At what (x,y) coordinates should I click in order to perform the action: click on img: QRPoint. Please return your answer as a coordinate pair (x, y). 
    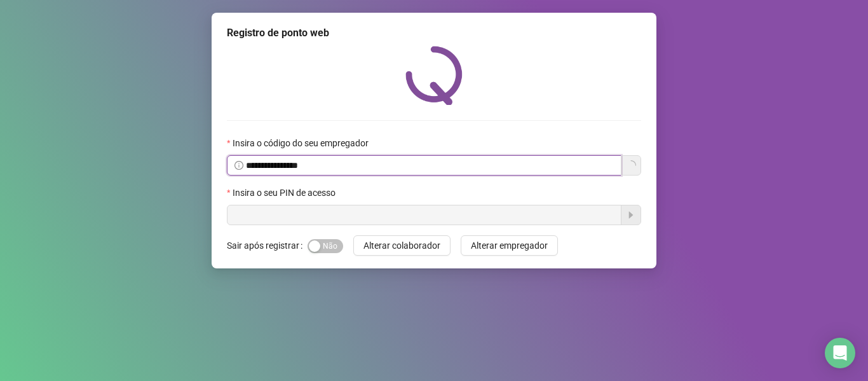
    Looking at the image, I should click on (434, 75).